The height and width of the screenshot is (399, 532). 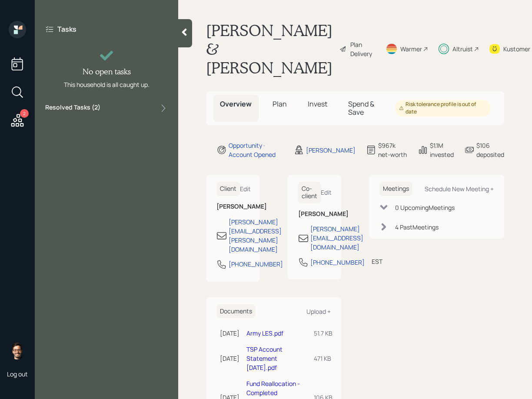 I want to click on div: 4 Past Meeting s, so click(x=417, y=227).